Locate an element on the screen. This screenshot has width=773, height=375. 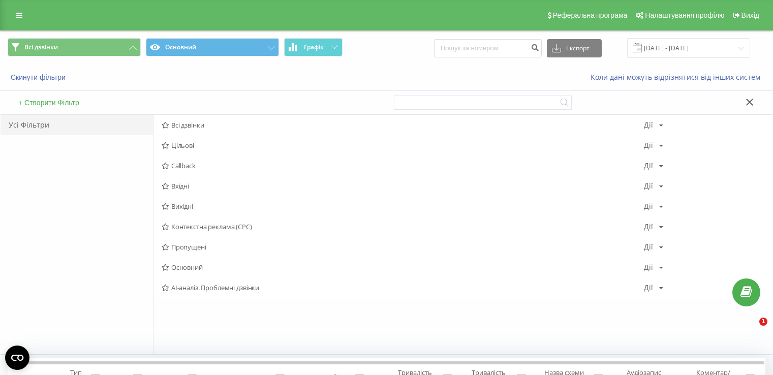
span: Графік is located at coordinates (313, 47).